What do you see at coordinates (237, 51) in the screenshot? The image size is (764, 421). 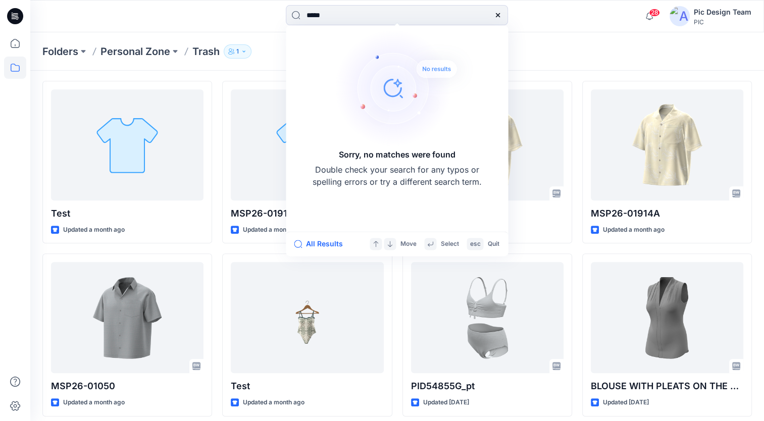 I see `button: 1` at bounding box center [237, 51].